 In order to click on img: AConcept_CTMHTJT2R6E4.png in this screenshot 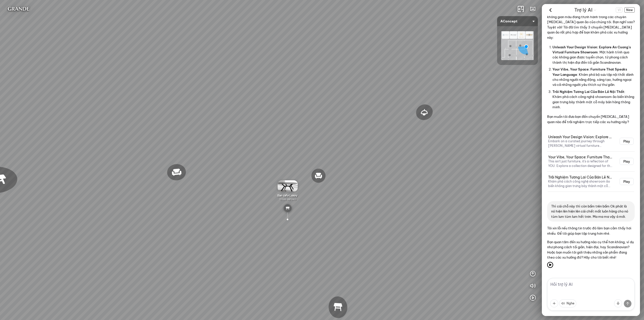, I will do `click(518, 45)`.